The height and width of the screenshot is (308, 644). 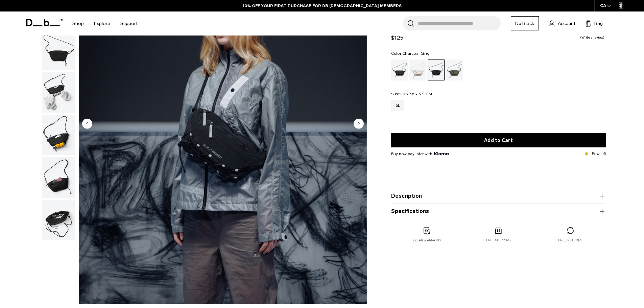 What do you see at coordinates (594, 23) in the screenshot?
I see `button: Bag` at bounding box center [594, 23].